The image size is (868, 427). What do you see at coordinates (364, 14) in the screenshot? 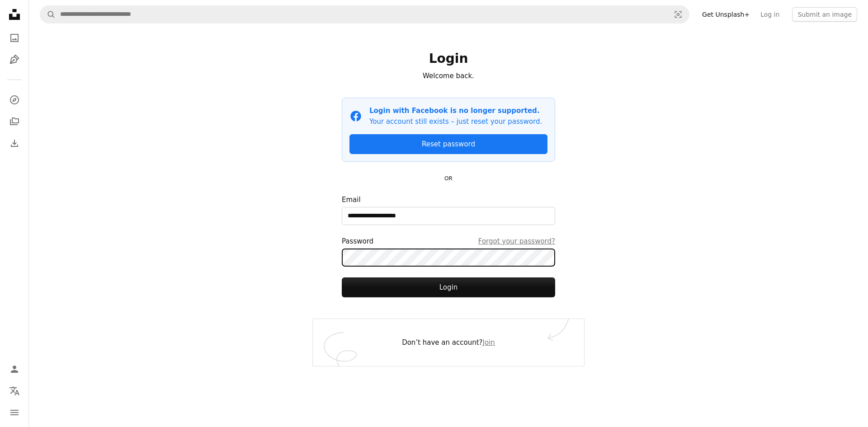
I see `form: Find visuals sitewide` at bounding box center [364, 14].